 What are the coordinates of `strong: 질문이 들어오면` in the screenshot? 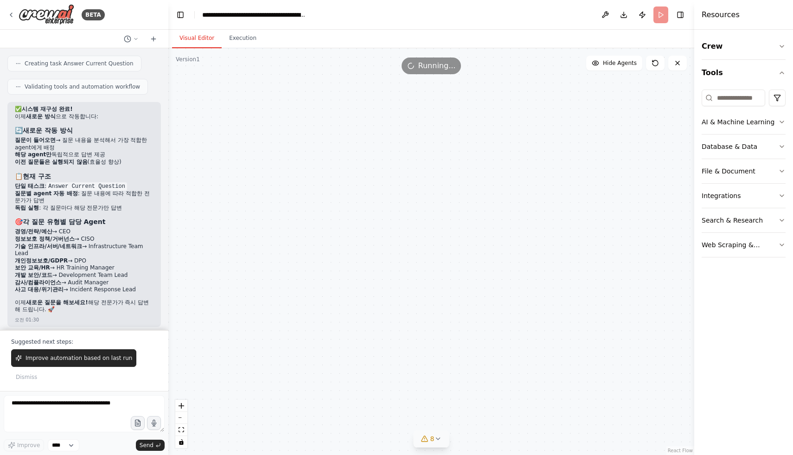 It's located at (35, 140).